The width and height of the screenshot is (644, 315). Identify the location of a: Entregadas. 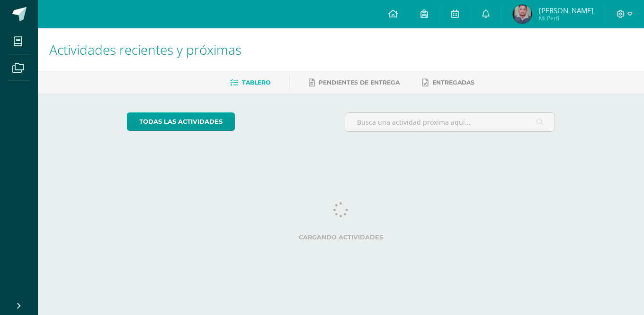
(448, 83).